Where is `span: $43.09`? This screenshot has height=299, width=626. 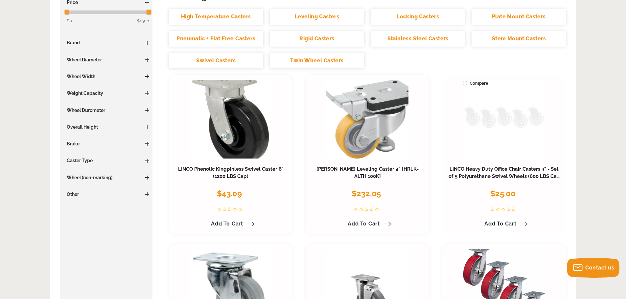 span: $43.09 is located at coordinates (229, 193).